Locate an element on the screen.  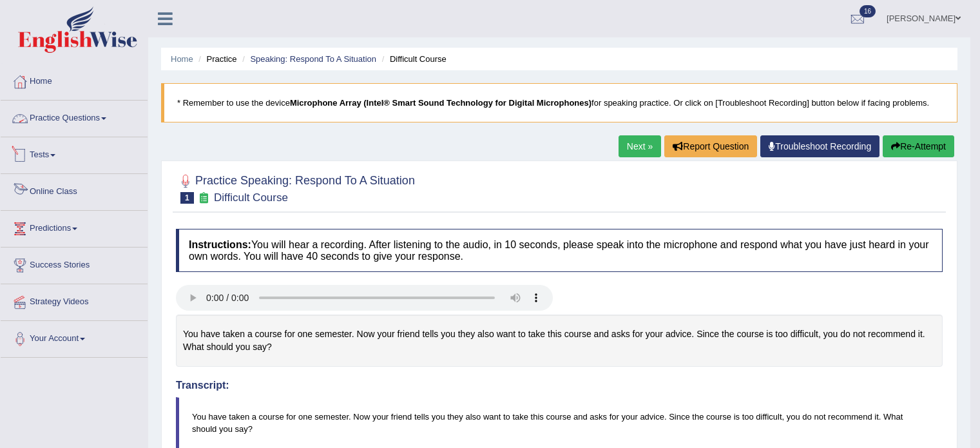
b: Instructions: is located at coordinates (220, 244).